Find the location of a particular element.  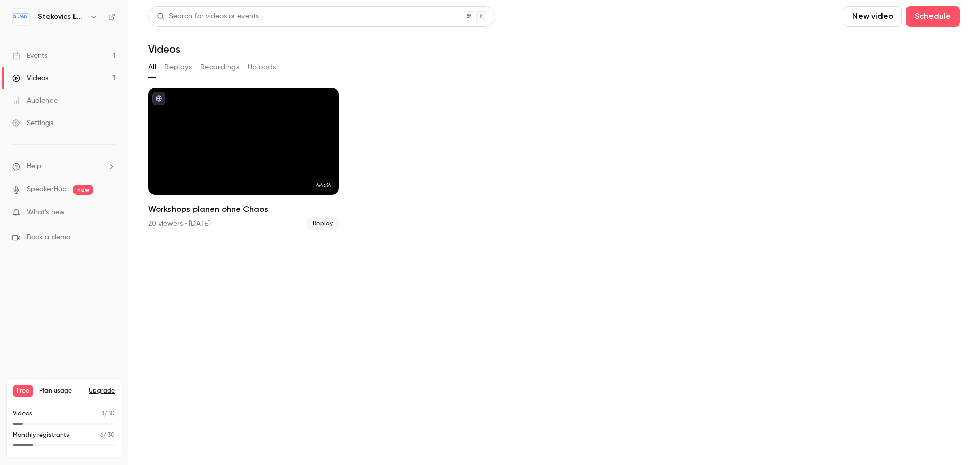

span: 44:34 is located at coordinates (324, 185).